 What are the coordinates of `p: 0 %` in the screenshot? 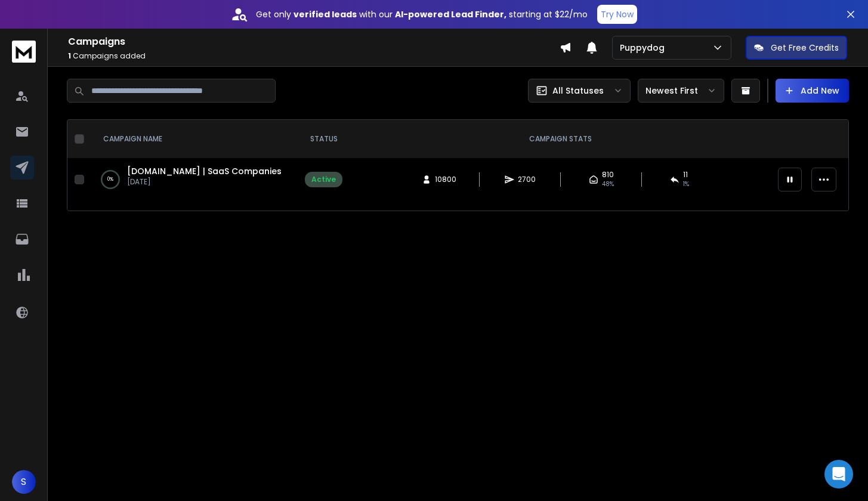 It's located at (111, 179).